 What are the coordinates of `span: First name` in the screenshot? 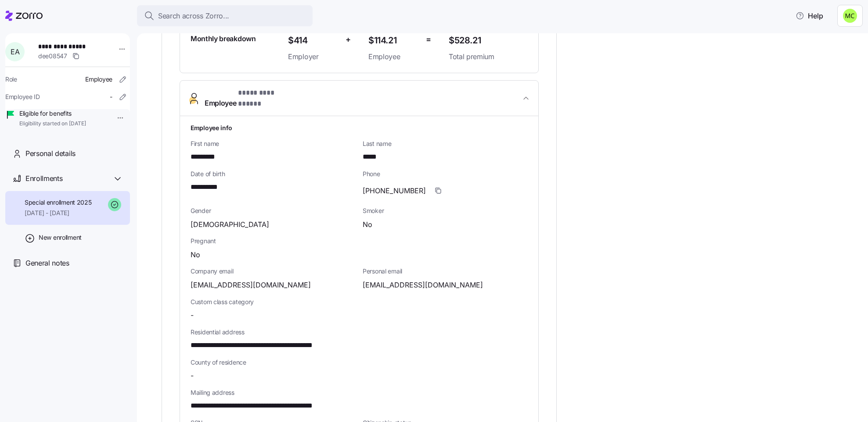 It's located at (273, 144).